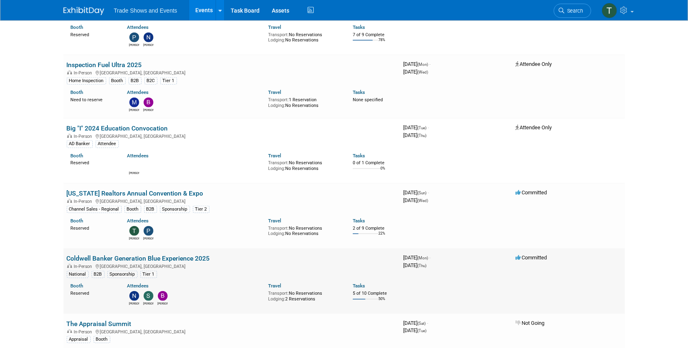  What do you see at coordinates (104, 65) in the screenshot?
I see `a: Inspection Fuel Ultra 2025` at bounding box center [104, 65].